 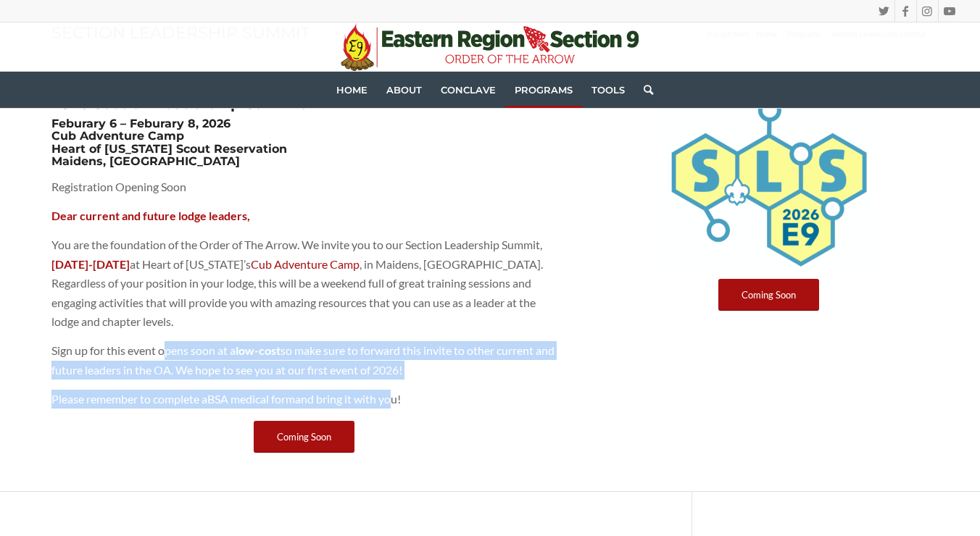 What do you see at coordinates (469, 90) in the screenshot?
I see `a: Conclave` at bounding box center [469, 90].